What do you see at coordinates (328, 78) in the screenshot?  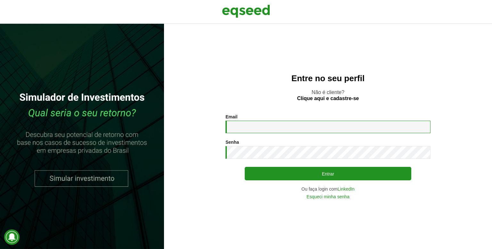 I see `h2: Entre no seu perfil` at bounding box center [328, 78].